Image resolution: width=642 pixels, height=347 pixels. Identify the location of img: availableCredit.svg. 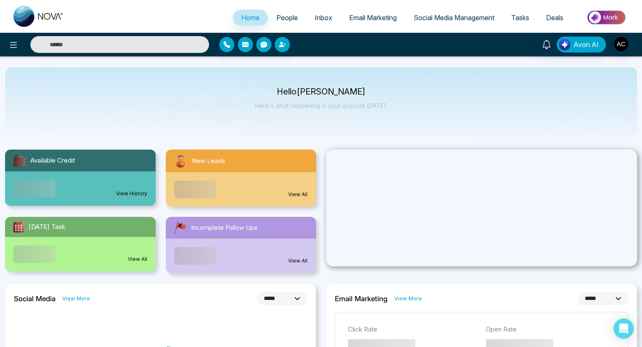
(19, 161).